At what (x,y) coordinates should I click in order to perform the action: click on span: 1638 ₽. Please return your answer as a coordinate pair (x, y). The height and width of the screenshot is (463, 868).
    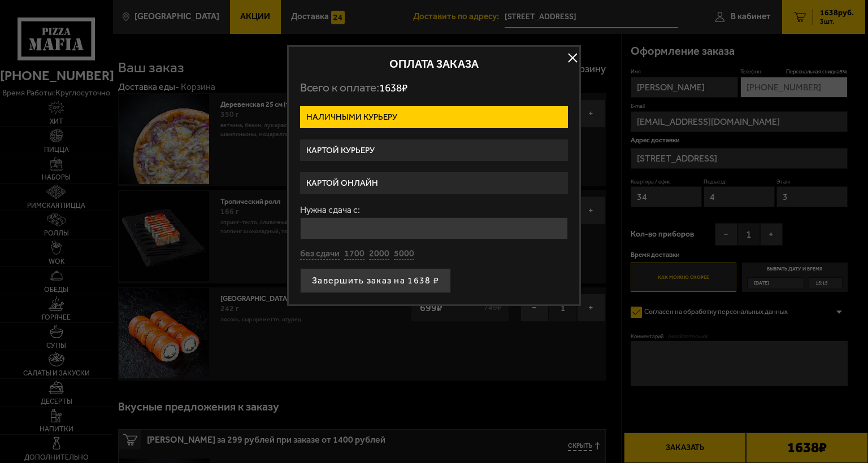
    Looking at the image, I should click on (393, 87).